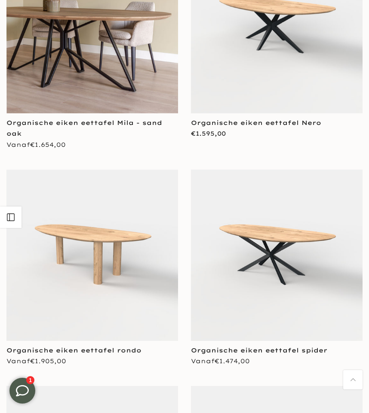  I want to click on span: €1.474,00, so click(232, 361).